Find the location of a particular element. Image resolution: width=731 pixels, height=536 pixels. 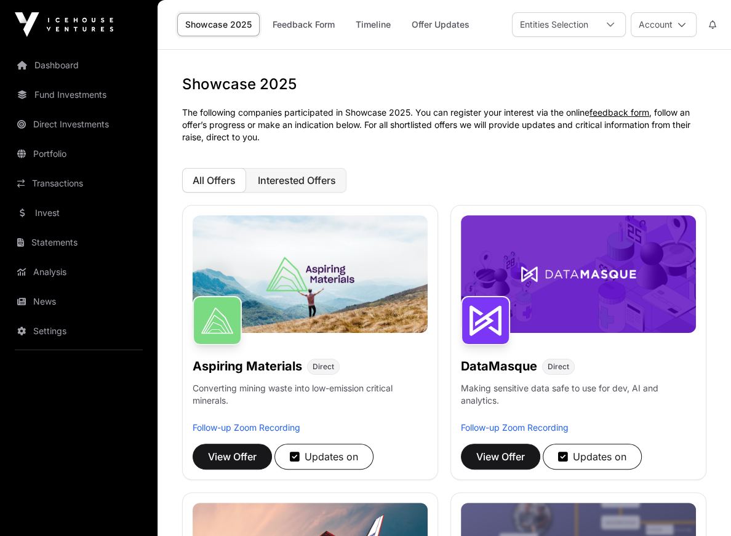

a: Invest is located at coordinates (79, 213).